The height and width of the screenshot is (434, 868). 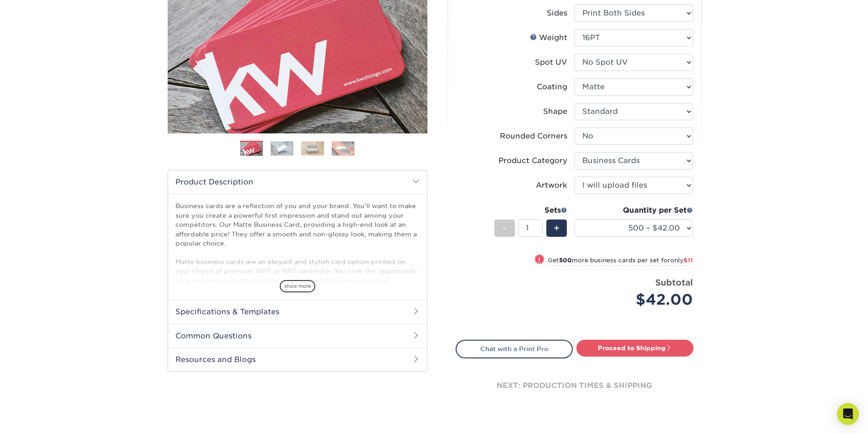 What do you see at coordinates (635, 348) in the screenshot?
I see `a: Proceed to Shipping` at bounding box center [635, 348].